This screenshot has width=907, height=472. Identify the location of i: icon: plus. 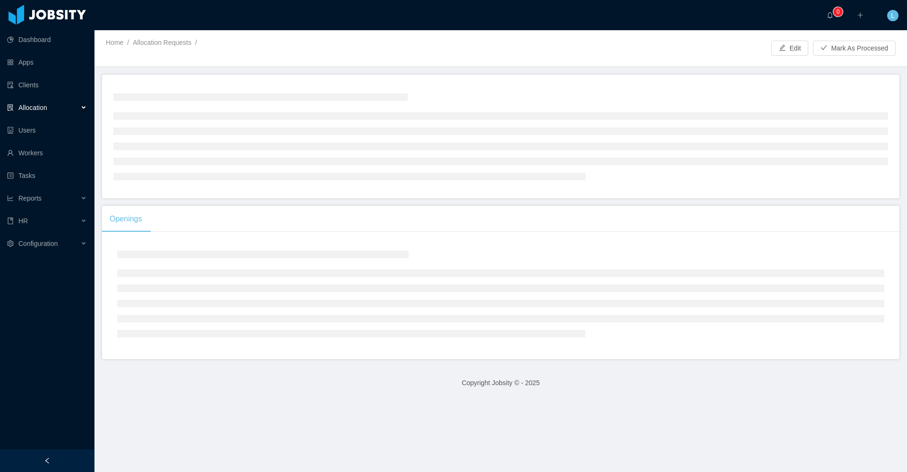
(860, 15).